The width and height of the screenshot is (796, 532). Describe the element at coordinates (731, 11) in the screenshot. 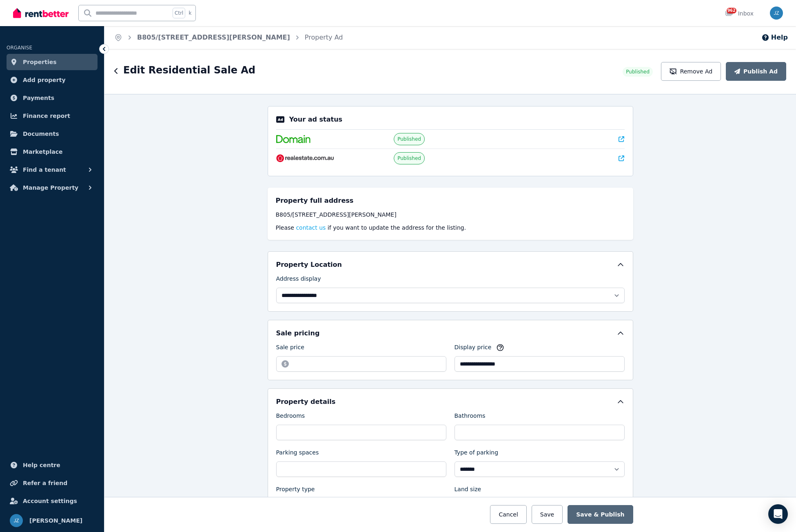

I see `span: 962` at that location.